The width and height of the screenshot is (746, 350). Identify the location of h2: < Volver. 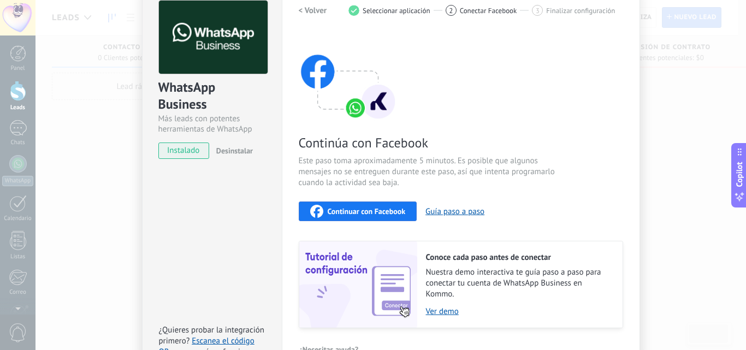
(313, 10).